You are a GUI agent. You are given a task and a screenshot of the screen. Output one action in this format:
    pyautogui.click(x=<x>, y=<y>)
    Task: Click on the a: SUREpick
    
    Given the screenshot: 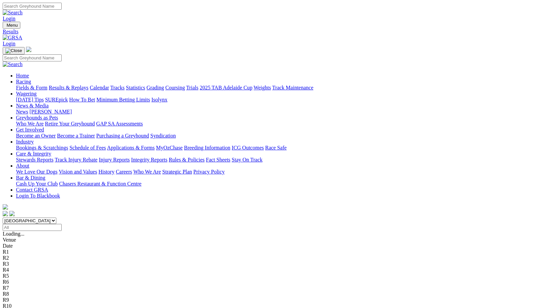 What is the action you would take?
    pyautogui.click(x=56, y=99)
    